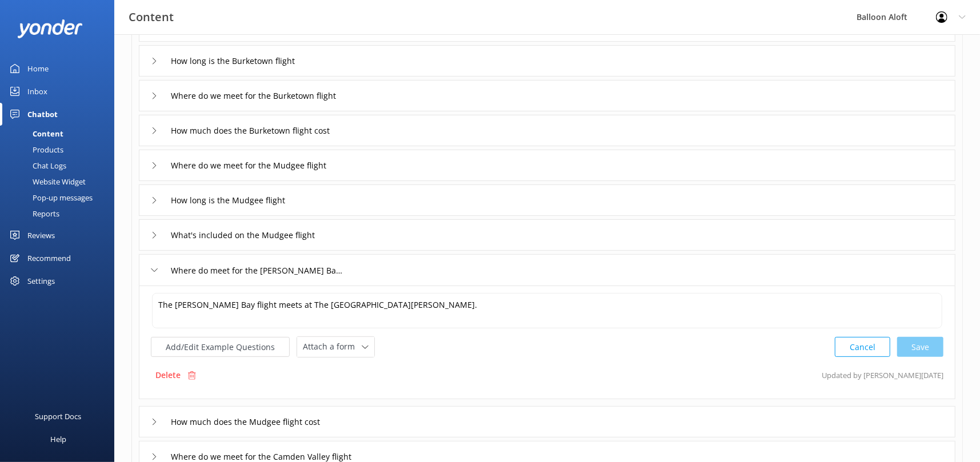 This screenshot has width=980, height=462. I want to click on div: Support Docs, so click(58, 416).